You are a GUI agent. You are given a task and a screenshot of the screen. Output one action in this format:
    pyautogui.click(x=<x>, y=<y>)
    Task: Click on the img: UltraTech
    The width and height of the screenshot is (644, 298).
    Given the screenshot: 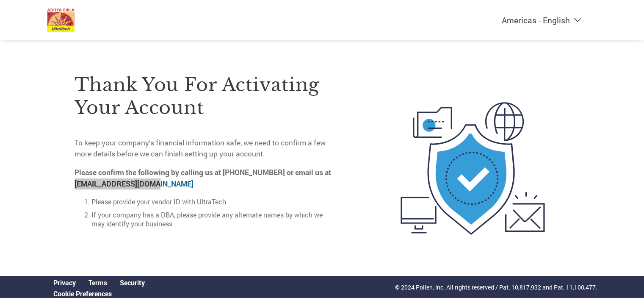 What is the action you would take?
    pyautogui.click(x=61, y=20)
    